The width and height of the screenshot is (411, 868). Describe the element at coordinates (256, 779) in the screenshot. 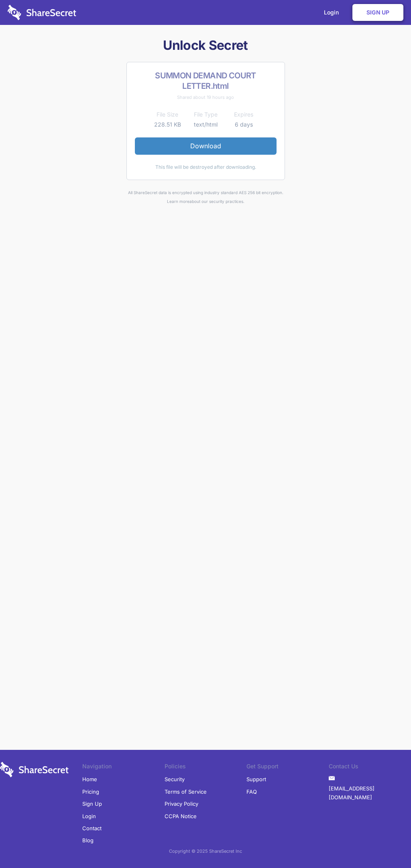

I see `a: Support` at that location.